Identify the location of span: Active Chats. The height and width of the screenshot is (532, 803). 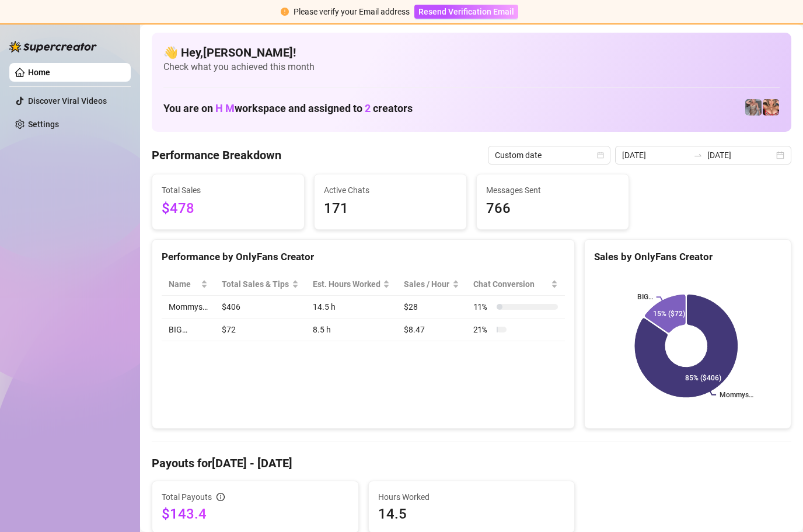
(390, 190).